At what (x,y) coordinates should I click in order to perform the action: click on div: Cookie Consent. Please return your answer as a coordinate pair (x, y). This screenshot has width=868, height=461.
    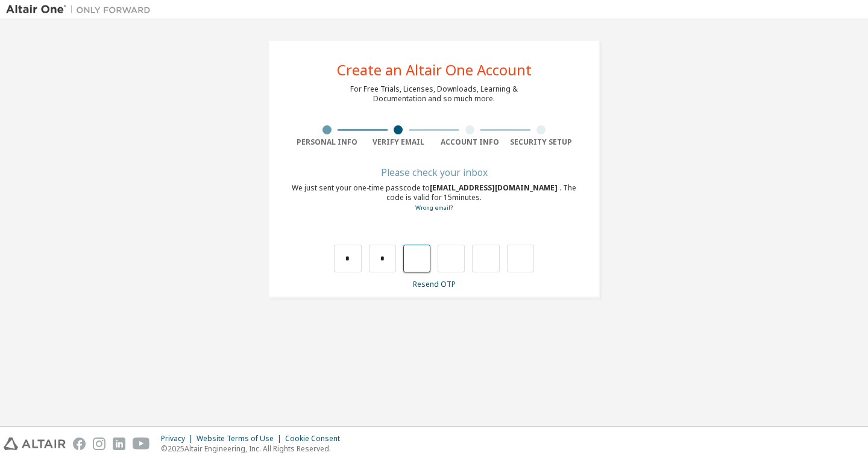
    Looking at the image, I should click on (316, 439).